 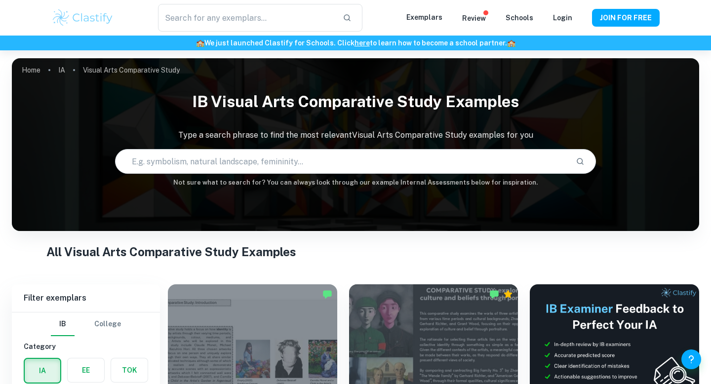 What do you see at coordinates (86, 325) in the screenshot?
I see `div: Filter type choice` at bounding box center [86, 325].